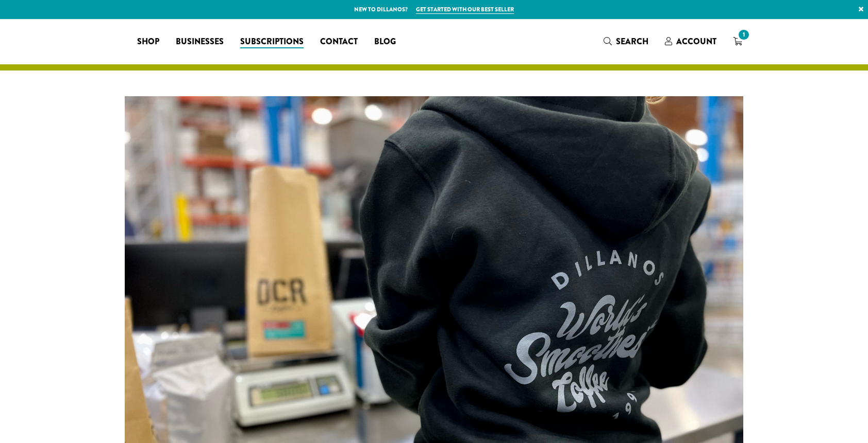 This screenshot has height=443, width=868. I want to click on span: Shop, so click(147, 42).